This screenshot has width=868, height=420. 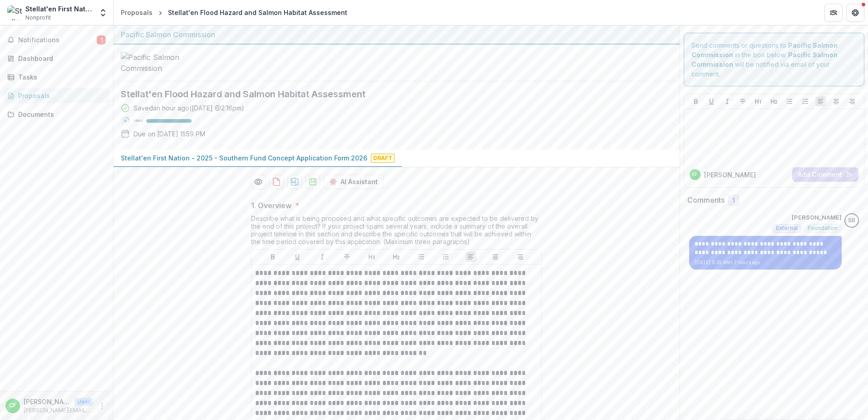 I want to click on button: Get Help, so click(x=855, y=12).